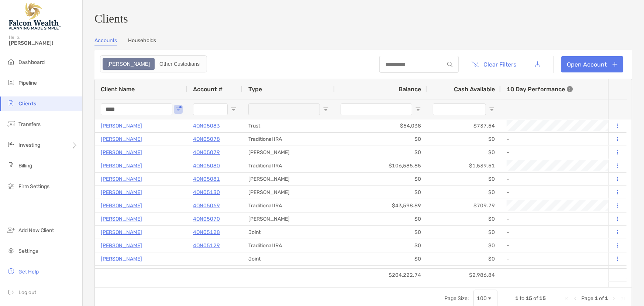 This screenshot has height=306, width=644. I want to click on div: $1,539.51, so click(464, 166).